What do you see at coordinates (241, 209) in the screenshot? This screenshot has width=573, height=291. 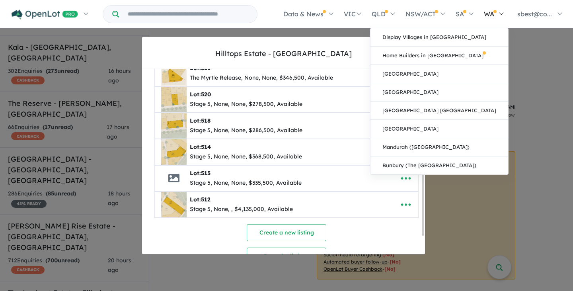 I see `div: Stage 5, None, , $4,135,000, Available` at bounding box center [241, 209].